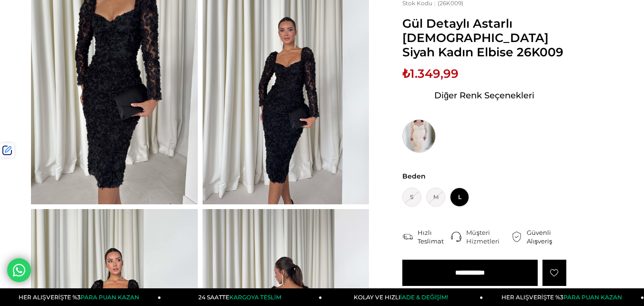 The height and width of the screenshot is (306, 644). Describe the element at coordinates (431, 73) in the screenshot. I see `span: ₺1.349,99` at that location.